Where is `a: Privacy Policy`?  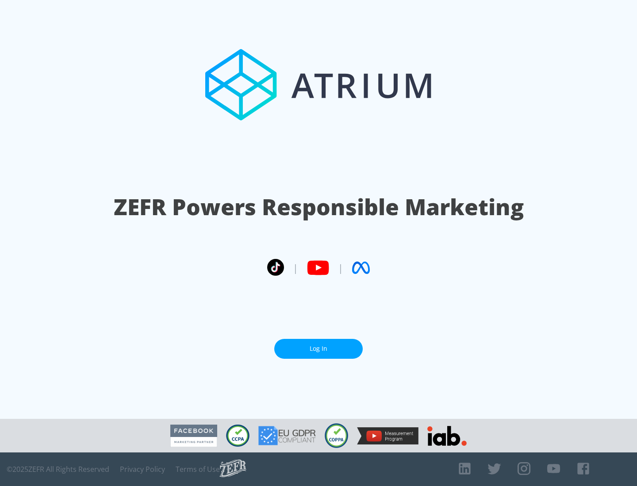 a: Privacy Policy is located at coordinates (142, 470).